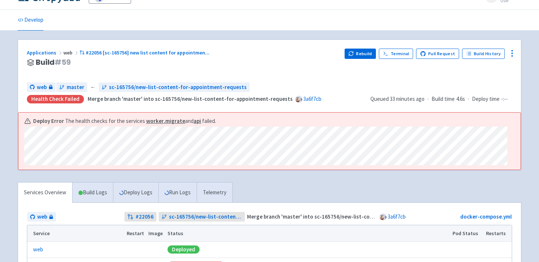 The height and width of the screenshot is (262, 539). Describe the element at coordinates (140, 217) in the screenshot. I see `a: #22056` at that location.